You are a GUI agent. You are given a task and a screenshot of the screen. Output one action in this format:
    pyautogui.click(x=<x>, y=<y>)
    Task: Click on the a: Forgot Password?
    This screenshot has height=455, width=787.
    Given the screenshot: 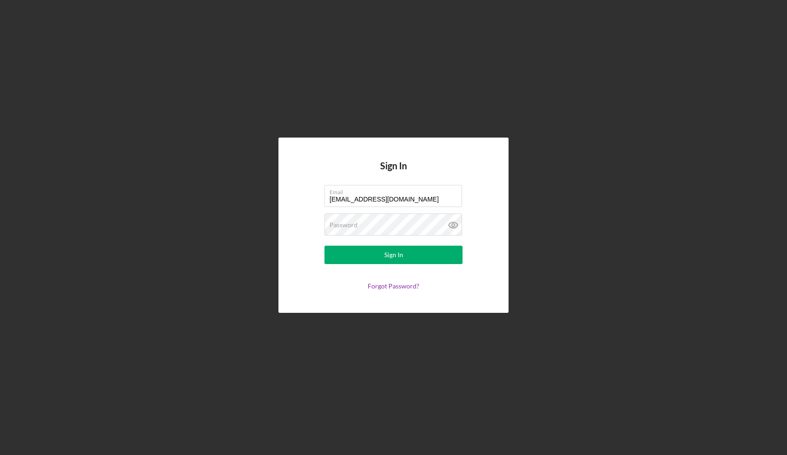 What is the action you would take?
    pyautogui.click(x=394, y=286)
    